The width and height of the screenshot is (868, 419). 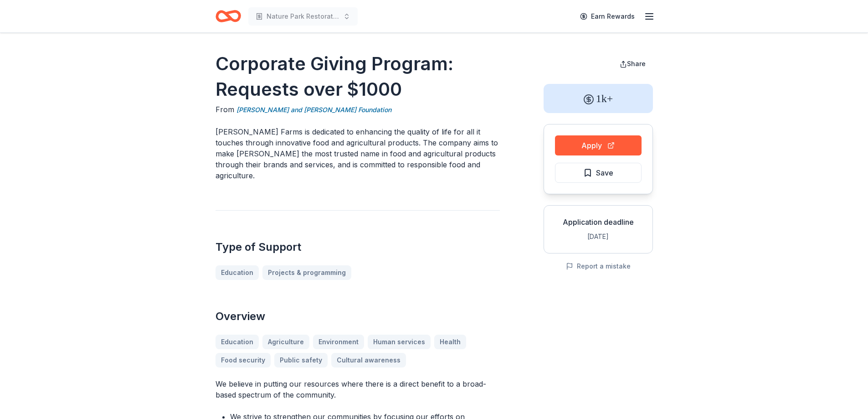 What do you see at coordinates (228, 16) in the screenshot?
I see `a: Home` at bounding box center [228, 16].